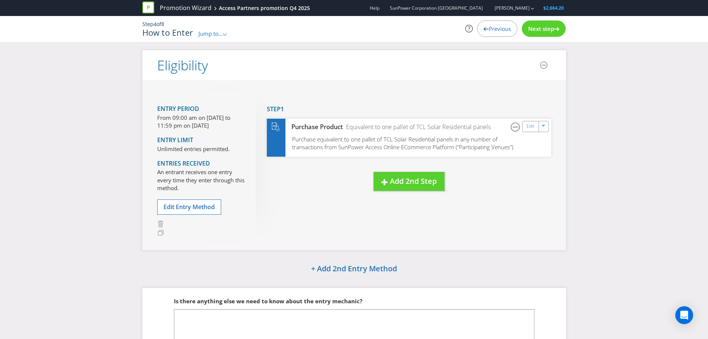  What do you see at coordinates (163, 24) in the screenshot?
I see `span: 8` at bounding box center [163, 24].